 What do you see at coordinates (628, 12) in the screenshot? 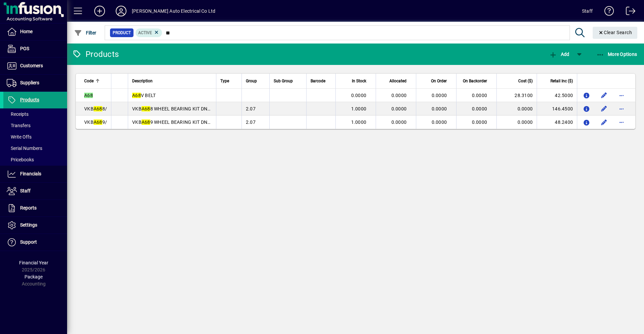
I see `a: Logout` at bounding box center [628, 12].